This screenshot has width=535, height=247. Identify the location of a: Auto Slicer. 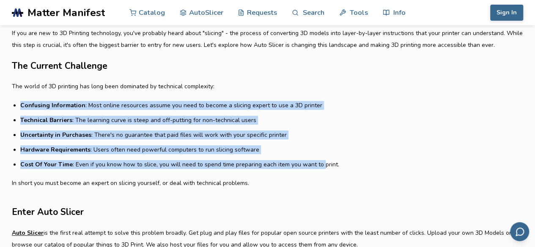
(27, 233).